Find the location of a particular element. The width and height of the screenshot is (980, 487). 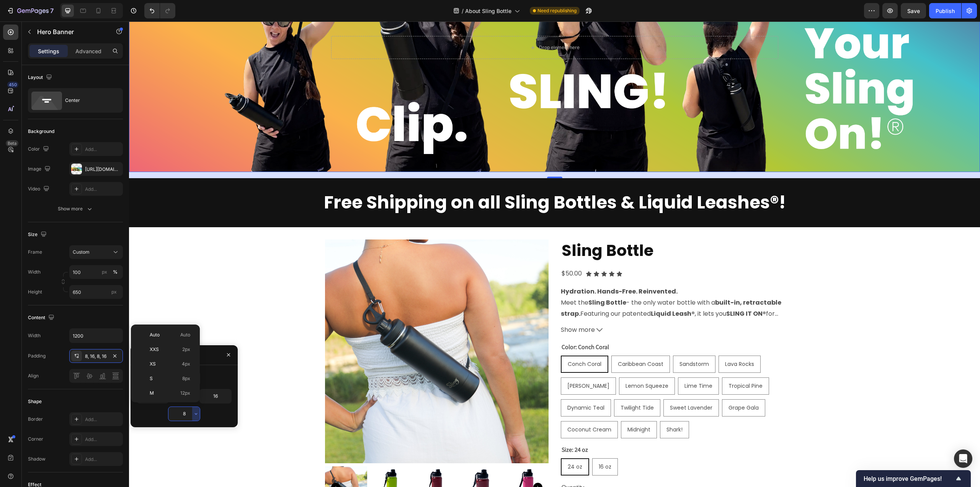

div: $50.00 is located at coordinates (443, 252).